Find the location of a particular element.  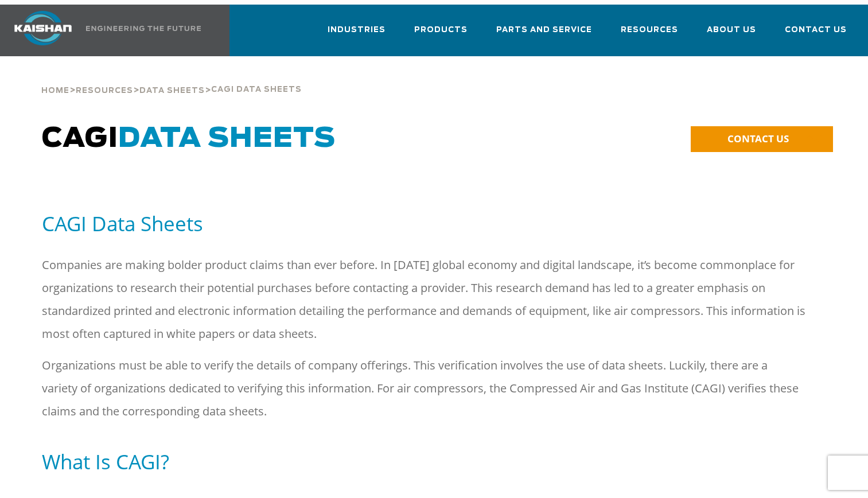

span: Home is located at coordinates (55, 91).